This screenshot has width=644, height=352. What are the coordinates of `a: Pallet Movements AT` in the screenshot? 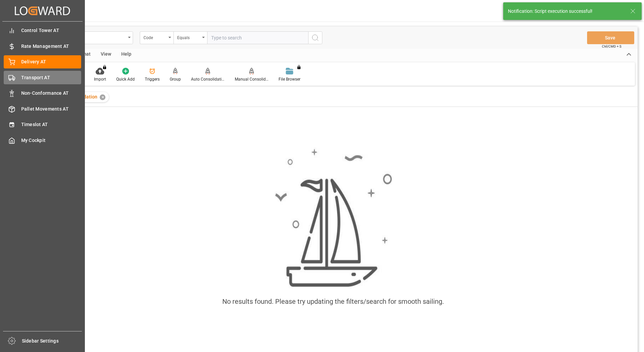 It's located at (42, 109).